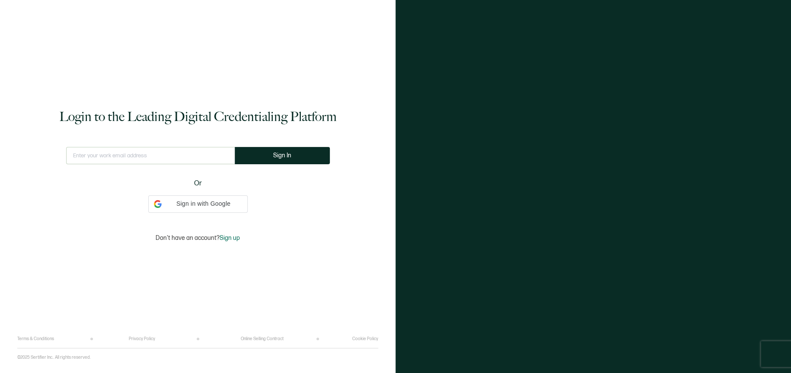 This screenshot has width=791, height=373. Describe the element at coordinates (229, 238) in the screenshot. I see `span: Sign up` at that location.